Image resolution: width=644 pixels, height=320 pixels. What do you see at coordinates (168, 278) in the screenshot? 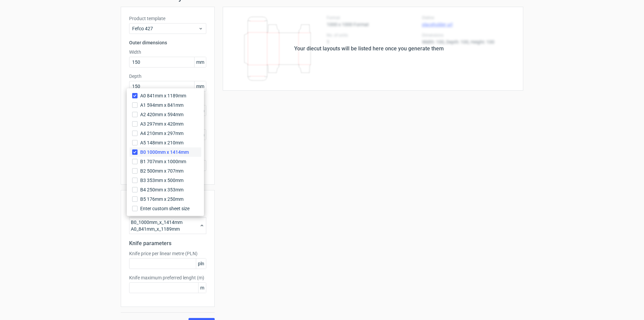
I see `label: Knife maximum preferred lenght (m)` at bounding box center [168, 278].